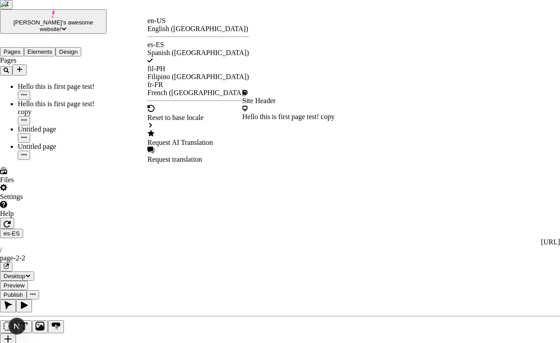  What do you see at coordinates (198, 45) in the screenshot?
I see `div: es-ES` at bounding box center [198, 45].